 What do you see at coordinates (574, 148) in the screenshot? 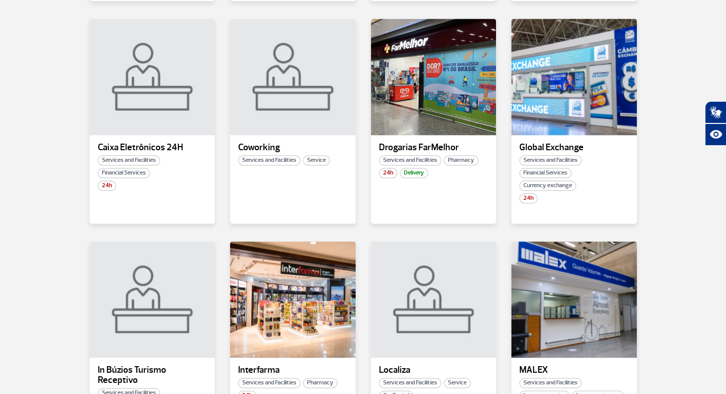
I see `p: Global Exchange` at bounding box center [574, 148].